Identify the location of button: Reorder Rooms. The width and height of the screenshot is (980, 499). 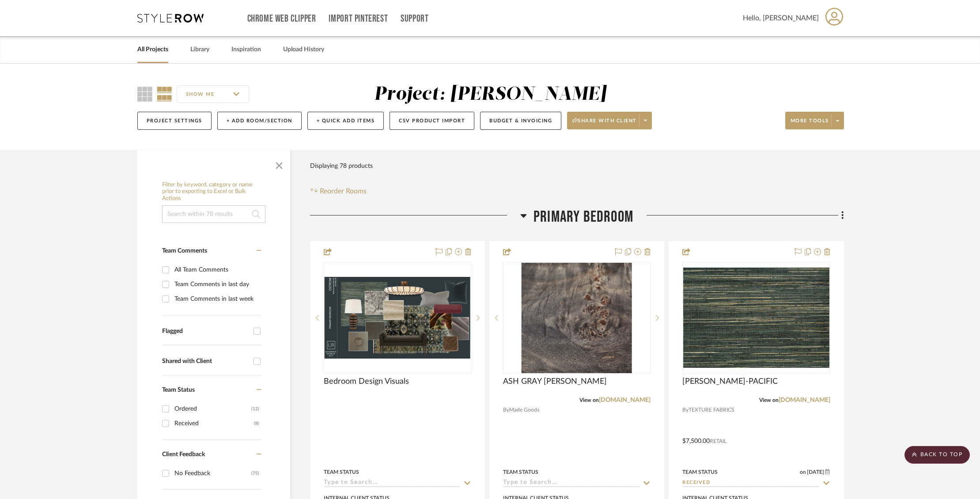
(339, 191).